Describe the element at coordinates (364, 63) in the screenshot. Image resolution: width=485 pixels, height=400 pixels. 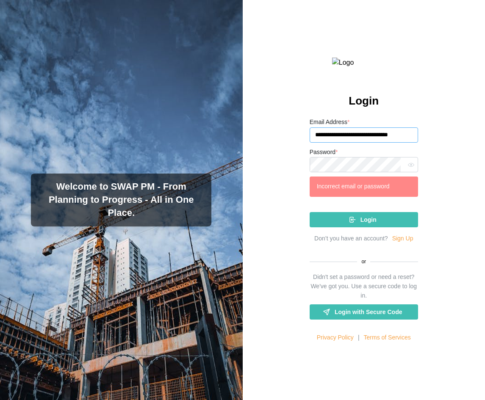
I see `img: Logo` at that location.